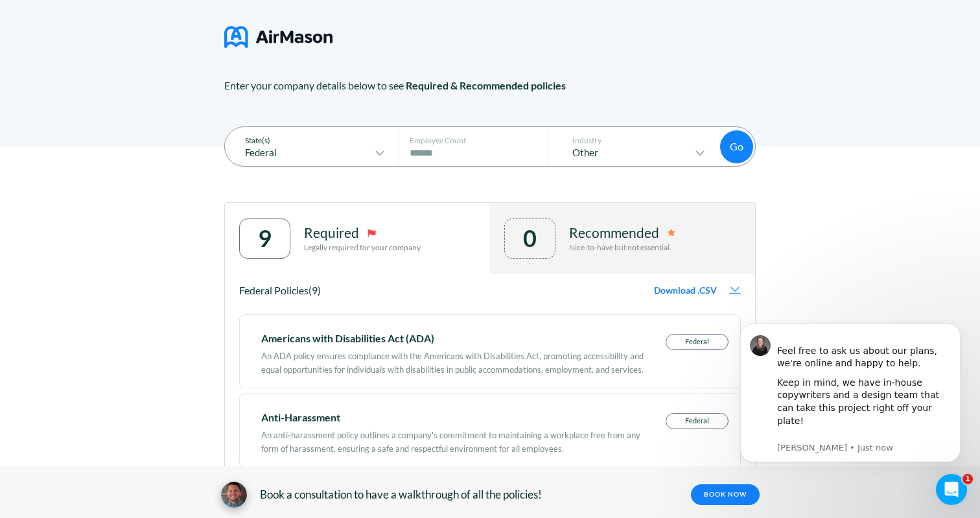 Image resolution: width=980 pixels, height=518 pixels. Describe the element at coordinates (331, 233) in the screenshot. I see `p: Required` at that location.